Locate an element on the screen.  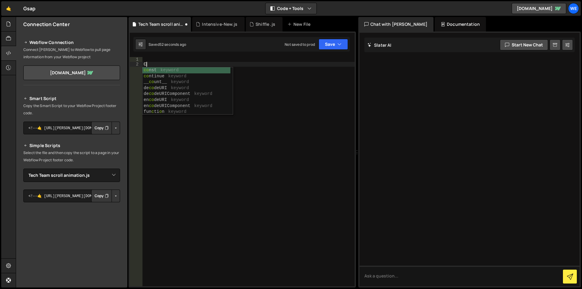
h2: Slater AI is located at coordinates (380, 45).